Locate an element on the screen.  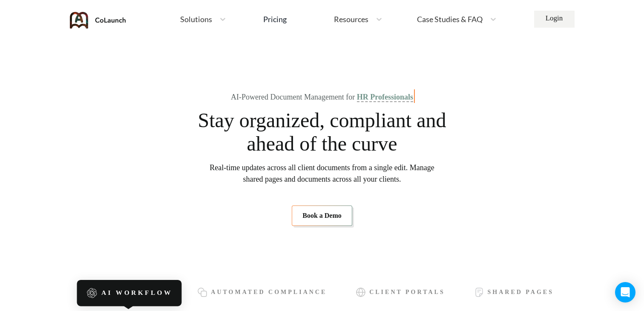
div: Open Intercom Messenger is located at coordinates (625, 292).